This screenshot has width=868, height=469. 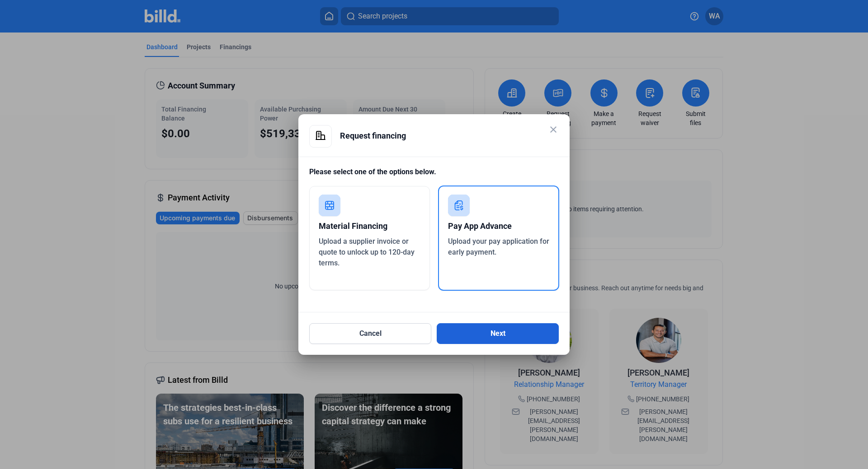 What do you see at coordinates (498, 334) in the screenshot?
I see `button: Next` at bounding box center [498, 334].